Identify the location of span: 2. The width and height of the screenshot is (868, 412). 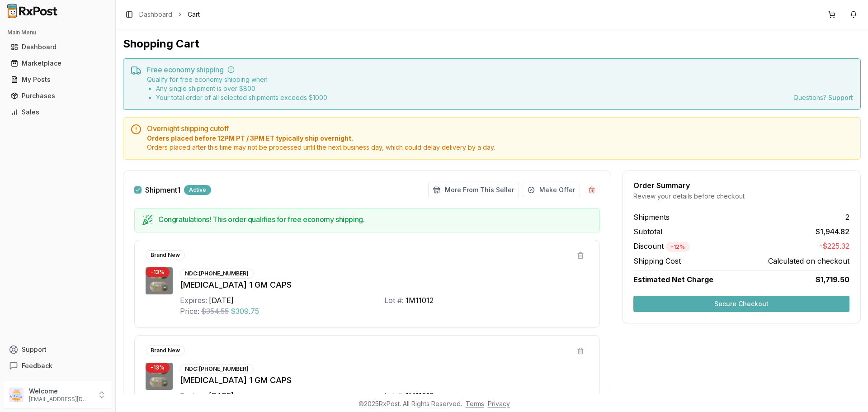
(847, 217).